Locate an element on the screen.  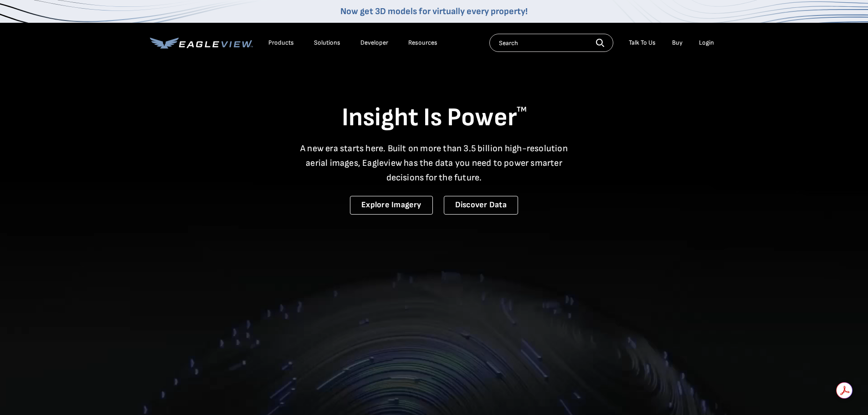
a: Discover Data is located at coordinates (480, 205).